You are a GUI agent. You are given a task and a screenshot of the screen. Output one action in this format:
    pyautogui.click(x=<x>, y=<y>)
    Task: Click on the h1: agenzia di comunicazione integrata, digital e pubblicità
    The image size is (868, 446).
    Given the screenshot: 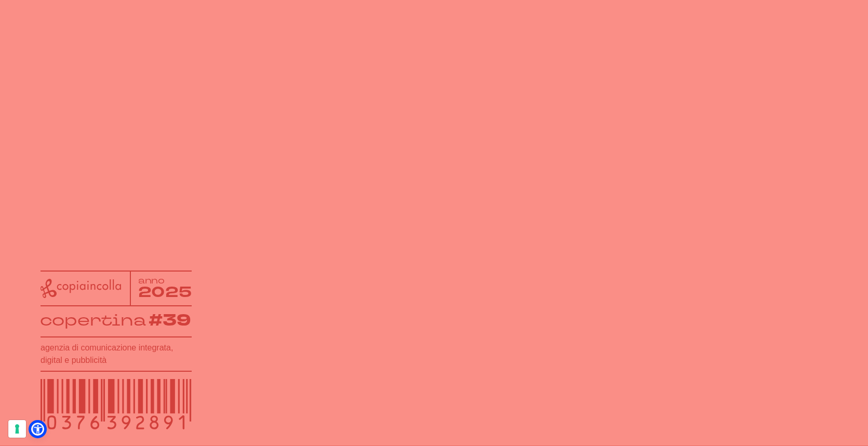 What is the action you would take?
    pyautogui.click(x=116, y=354)
    